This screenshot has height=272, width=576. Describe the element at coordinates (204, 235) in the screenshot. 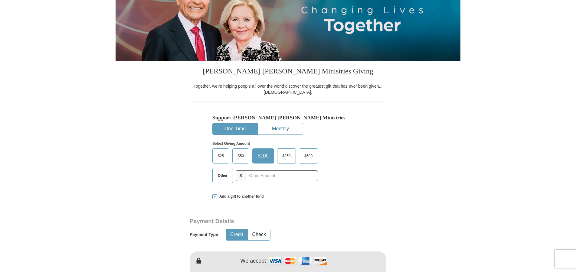

I see `h5: Payment Type` at that location.